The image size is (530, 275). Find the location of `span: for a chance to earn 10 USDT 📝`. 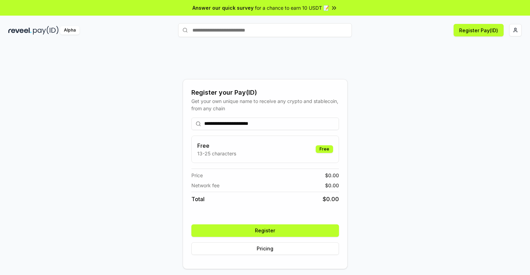

span: for a chance to earn 10 USDT 📝 is located at coordinates (292, 8).